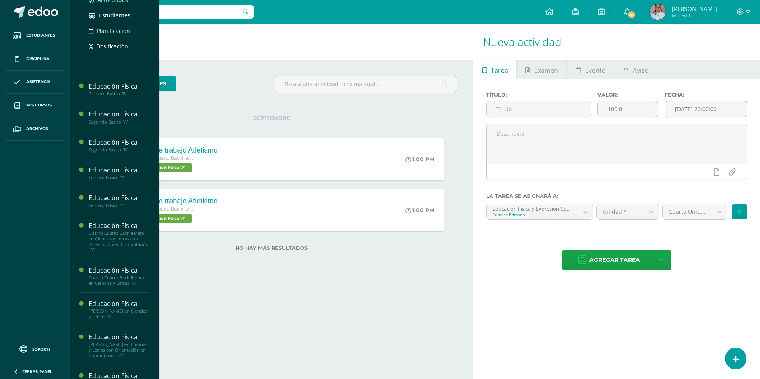 This screenshot has width=760, height=379. What do you see at coordinates (119, 117) in the screenshot?
I see `a: Educación FísicaSegundo Básico "A"` at bounding box center [119, 117].